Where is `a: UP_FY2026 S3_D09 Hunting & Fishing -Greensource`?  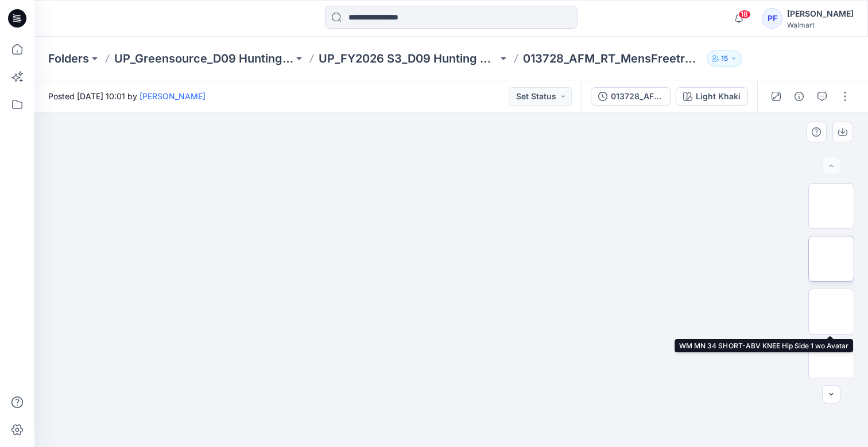 a: UP_FY2026 S3_D09 Hunting & Fishing -Greensource is located at coordinates (408, 58).